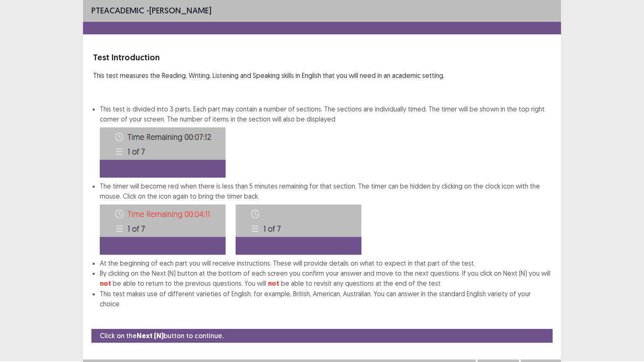  I want to click on strong: Next (N), so click(150, 335).